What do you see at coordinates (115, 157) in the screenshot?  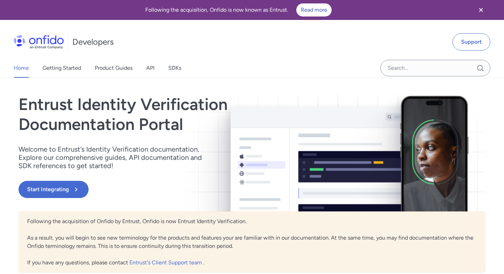 I see `p: Welcome to Entrust’s Identity Verification documentation. Explore our comprehensive guides, API d...` at bounding box center [115, 157].